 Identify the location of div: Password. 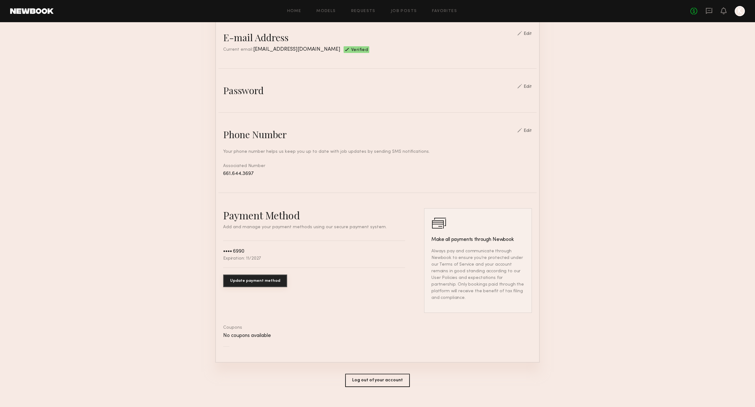
(243, 90).